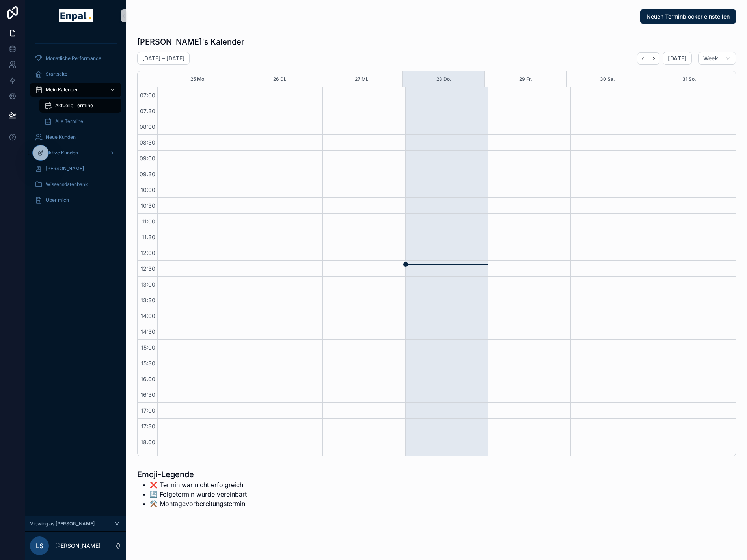  What do you see at coordinates (147, 253) in the screenshot?
I see `span: 12:00` at bounding box center [147, 253].